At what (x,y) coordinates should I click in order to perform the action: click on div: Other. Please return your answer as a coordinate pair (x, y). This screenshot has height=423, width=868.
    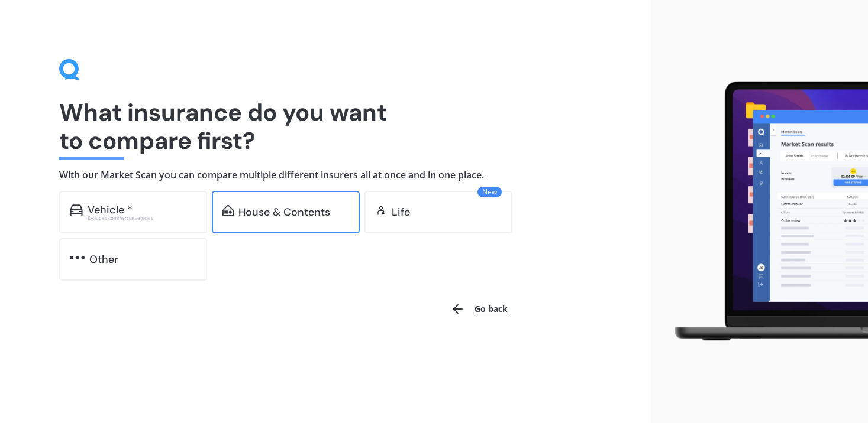
    Looking at the image, I should click on (103, 260).